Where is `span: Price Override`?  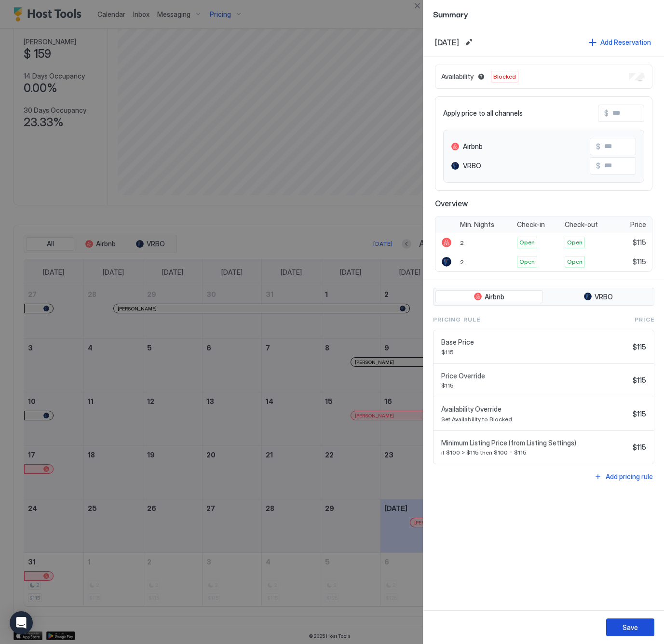 span: Price Override is located at coordinates (535, 376).